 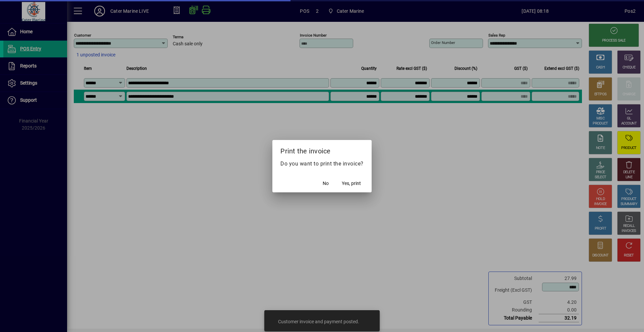 I want to click on button: Yes, print, so click(x=351, y=183).